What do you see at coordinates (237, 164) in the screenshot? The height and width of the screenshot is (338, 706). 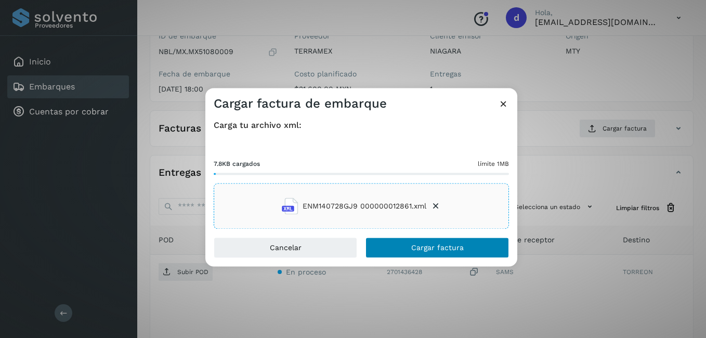 I see `span: 7.8KB cargados` at bounding box center [237, 164].